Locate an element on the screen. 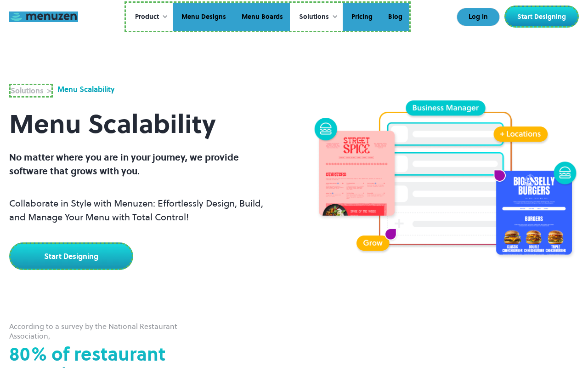 The width and height of the screenshot is (588, 368). a: Pricing is located at coordinates (361, 17).